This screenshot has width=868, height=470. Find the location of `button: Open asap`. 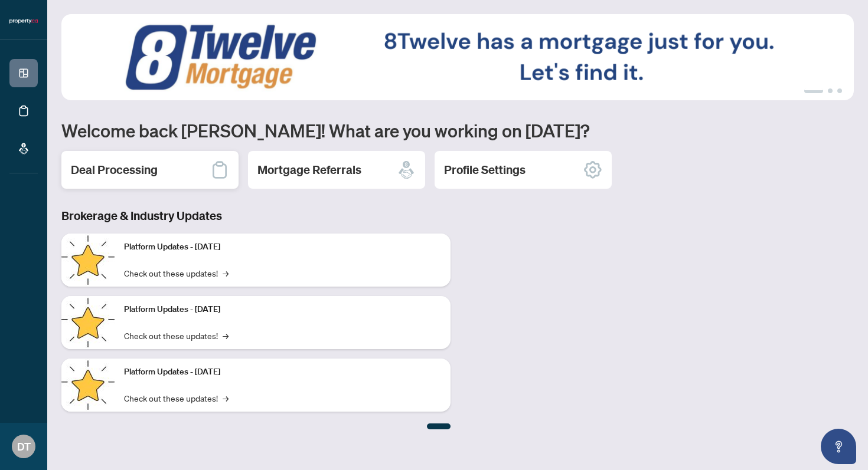

button: Open asap is located at coordinates (838, 446).